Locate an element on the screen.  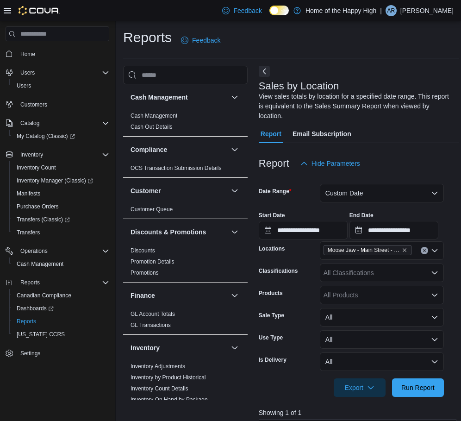
span: Transfers is located at coordinates (28, 232).